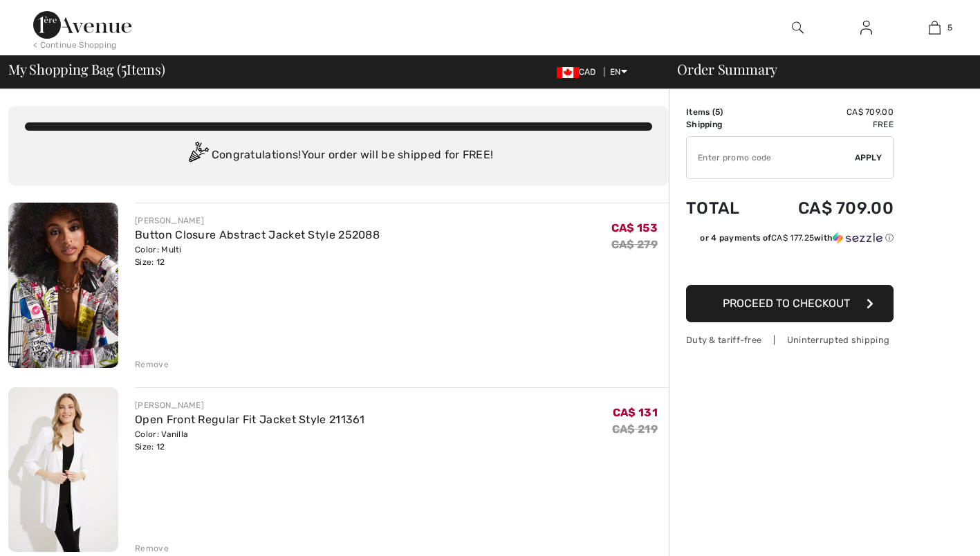  Describe the element at coordinates (827, 125) in the screenshot. I see `td: Free` at that location.